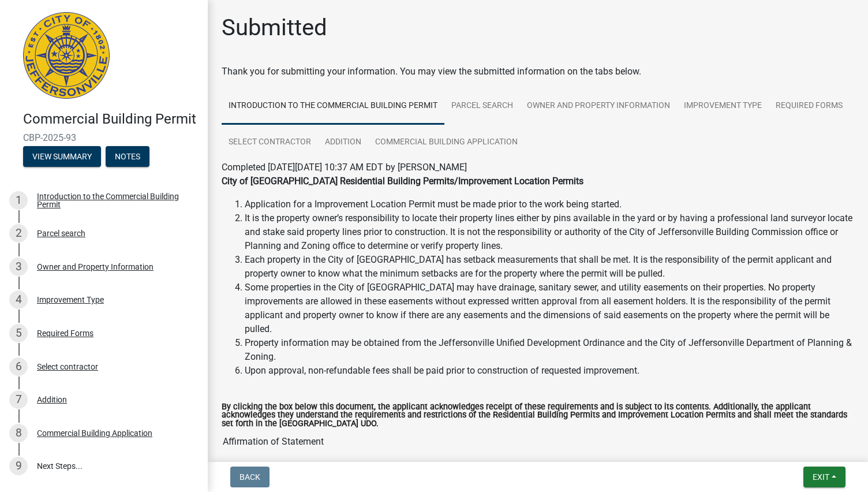  What do you see at coordinates (809, 106) in the screenshot?
I see `a: Required Forms` at bounding box center [809, 106].